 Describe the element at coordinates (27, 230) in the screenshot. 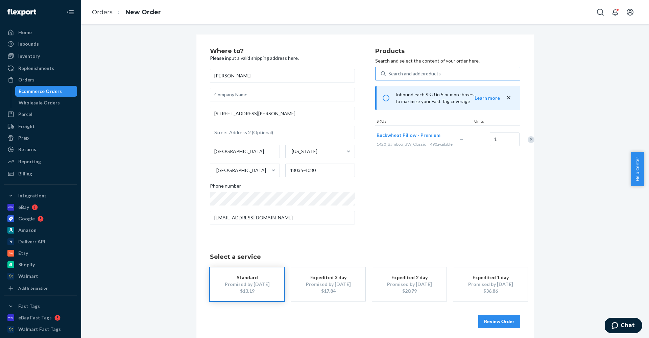

I see `div: Amazon` at that location.